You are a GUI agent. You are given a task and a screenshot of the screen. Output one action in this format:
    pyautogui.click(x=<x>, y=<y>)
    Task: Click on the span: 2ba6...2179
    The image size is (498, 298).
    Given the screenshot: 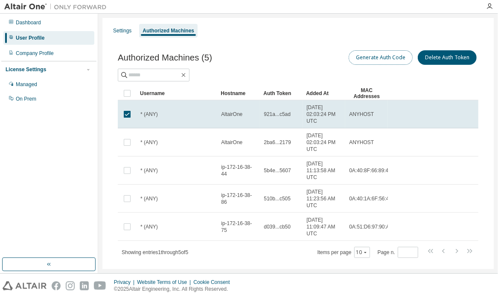 What is the action you would take?
    pyautogui.click(x=277, y=143)
    